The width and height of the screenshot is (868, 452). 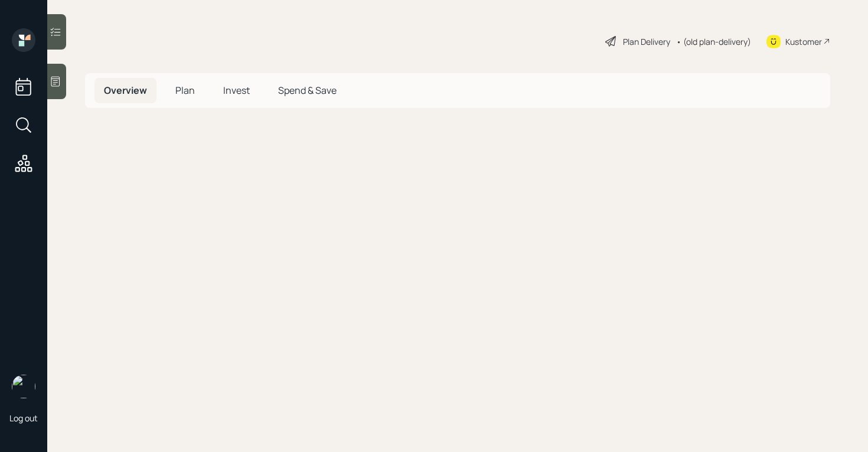 I want to click on span: Overview, so click(x=125, y=90).